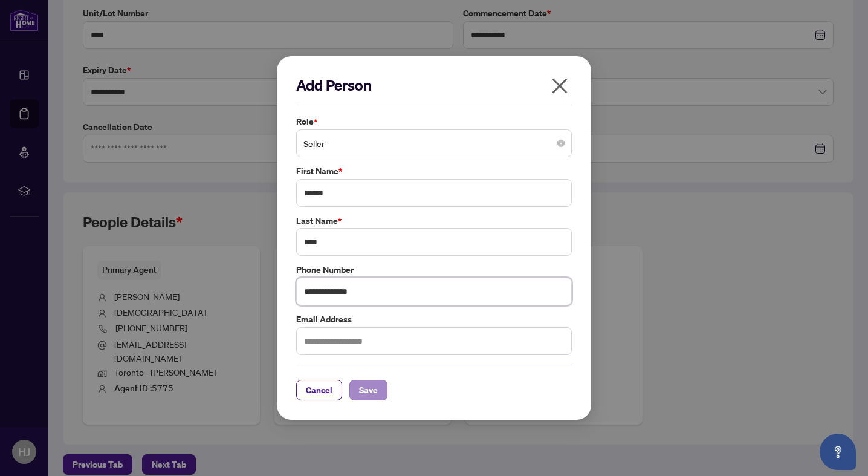 Image resolution: width=868 pixels, height=476 pixels. Describe the element at coordinates (319, 390) in the screenshot. I see `button: Cancel` at that location.